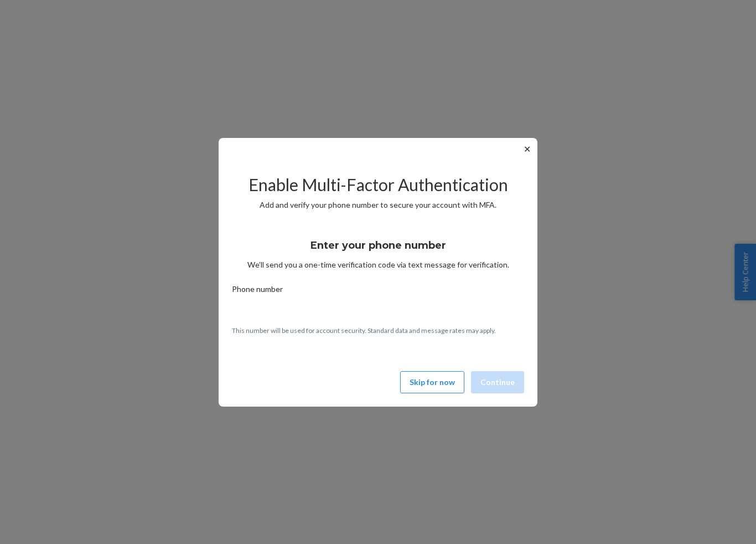  I want to click on h2: Enable Multi-Factor Authentication, so click(378, 184).